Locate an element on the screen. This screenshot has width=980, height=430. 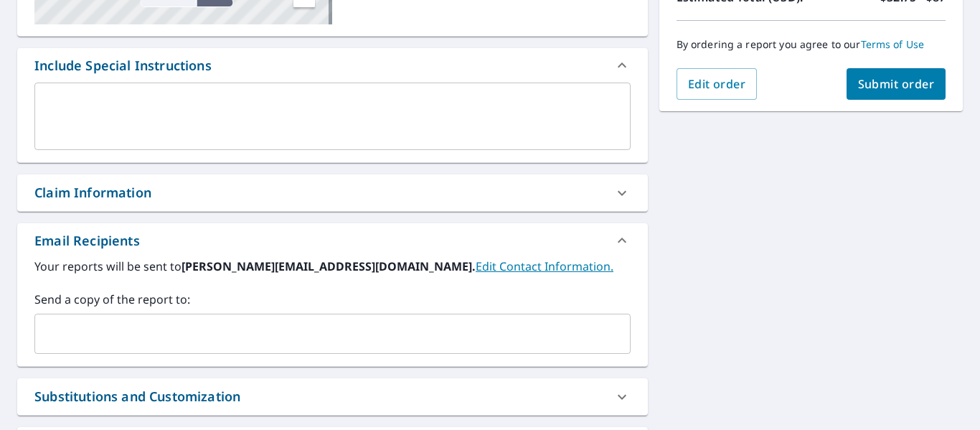
button: Submit order is located at coordinates (896, 84).